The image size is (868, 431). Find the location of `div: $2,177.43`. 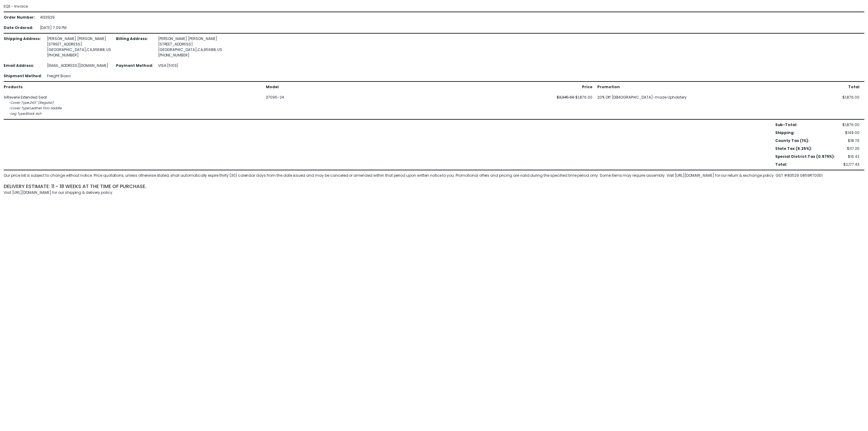

div: $2,177.43 is located at coordinates (851, 164).